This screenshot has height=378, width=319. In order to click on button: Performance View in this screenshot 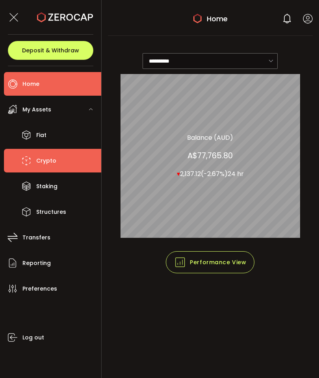, I will do `click(210, 262)`.